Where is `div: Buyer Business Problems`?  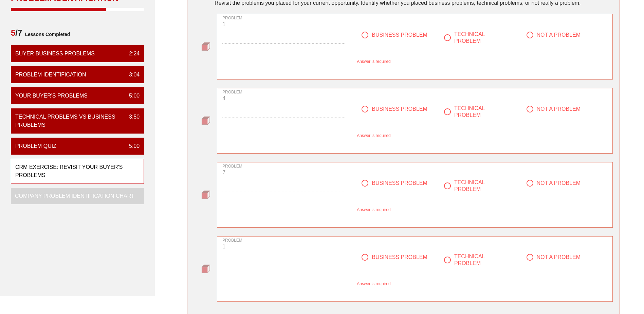
div: Buyer Business Problems is located at coordinates (55, 54).